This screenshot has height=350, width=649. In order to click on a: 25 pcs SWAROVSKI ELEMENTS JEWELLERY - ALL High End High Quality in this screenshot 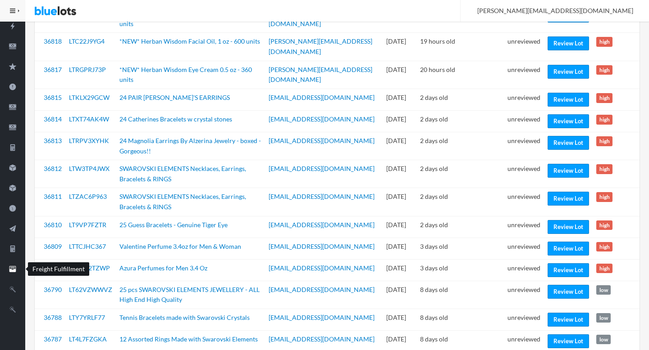, I will do `click(189, 295)`.